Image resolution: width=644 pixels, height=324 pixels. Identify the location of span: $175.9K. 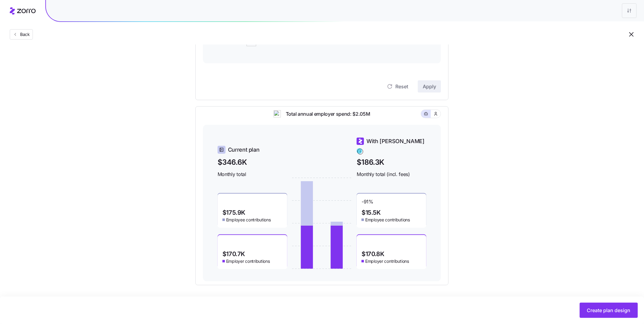
(234, 213).